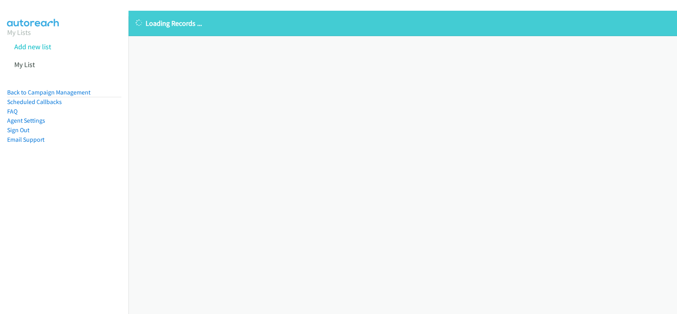  What do you see at coordinates (18, 130) in the screenshot?
I see `a: Sign Out` at bounding box center [18, 130].